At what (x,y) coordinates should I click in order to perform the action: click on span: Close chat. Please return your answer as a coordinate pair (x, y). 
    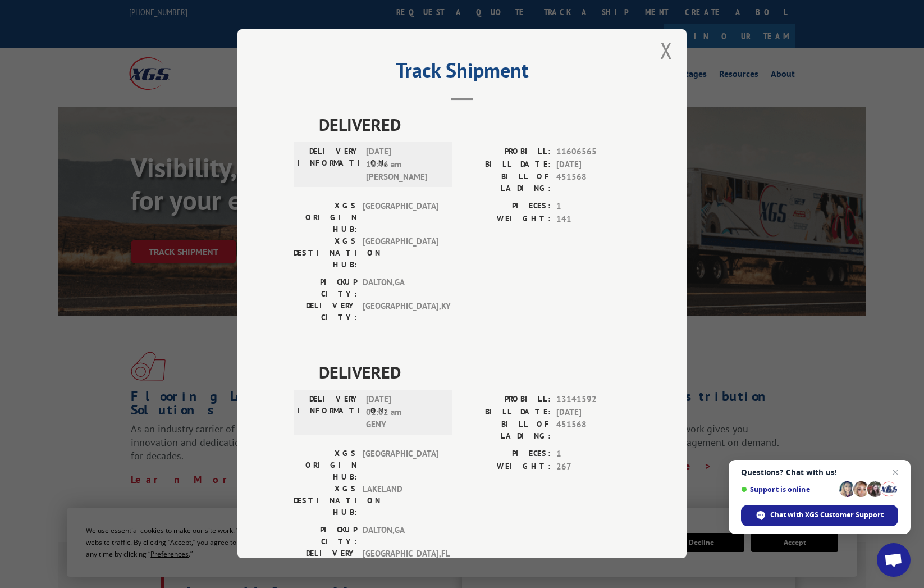
    Looking at the image, I should click on (895, 472).